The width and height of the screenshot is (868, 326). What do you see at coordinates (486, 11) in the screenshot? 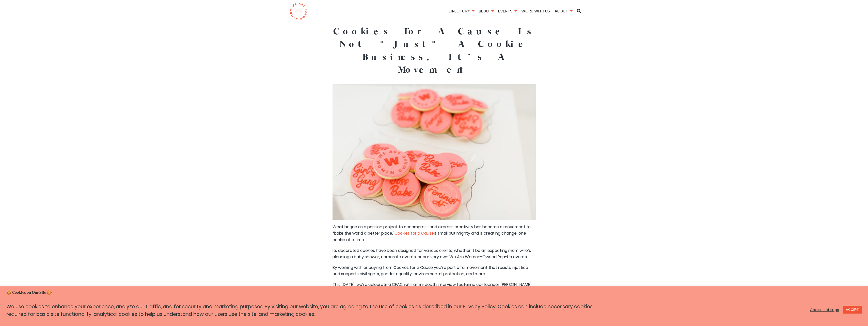
I see `a: Blog` at bounding box center [486, 11].